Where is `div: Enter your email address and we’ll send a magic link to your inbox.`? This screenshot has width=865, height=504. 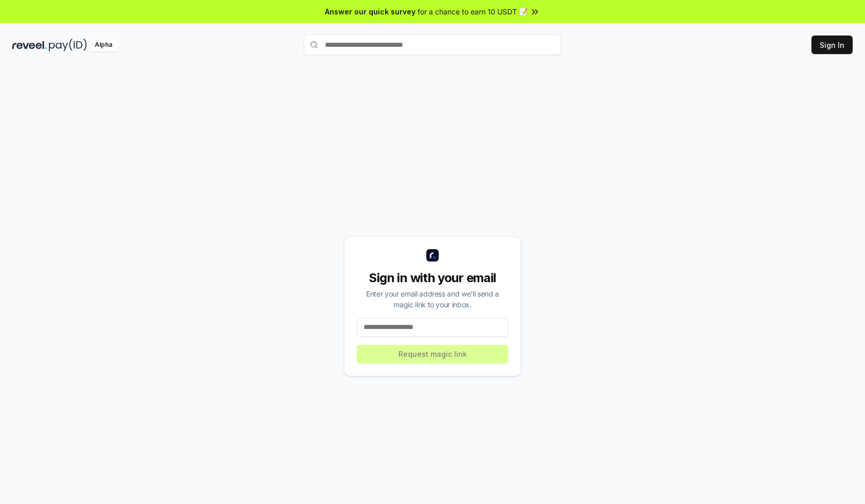
div: Enter your email address and we’ll send a magic link to your inbox. is located at coordinates (432, 299).